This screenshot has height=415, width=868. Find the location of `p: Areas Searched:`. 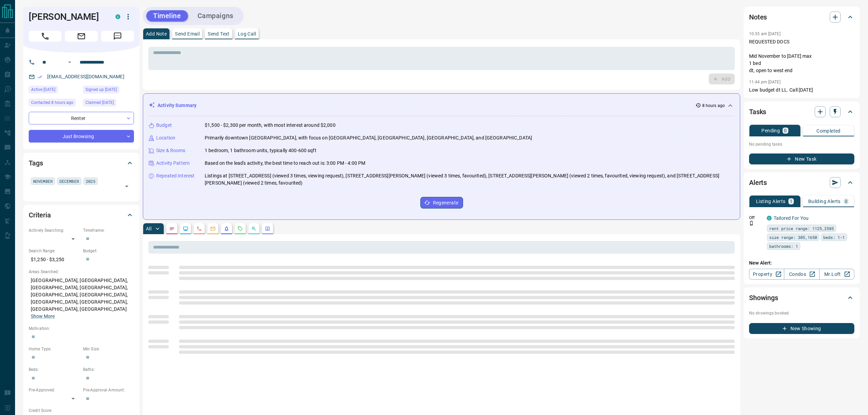

p: Areas Searched: is located at coordinates (81, 272).